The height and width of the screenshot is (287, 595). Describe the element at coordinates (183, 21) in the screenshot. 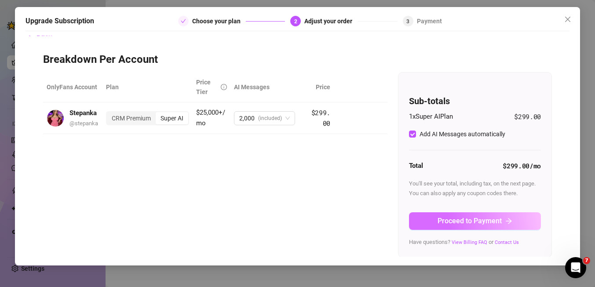

I see `span: check` at that location.